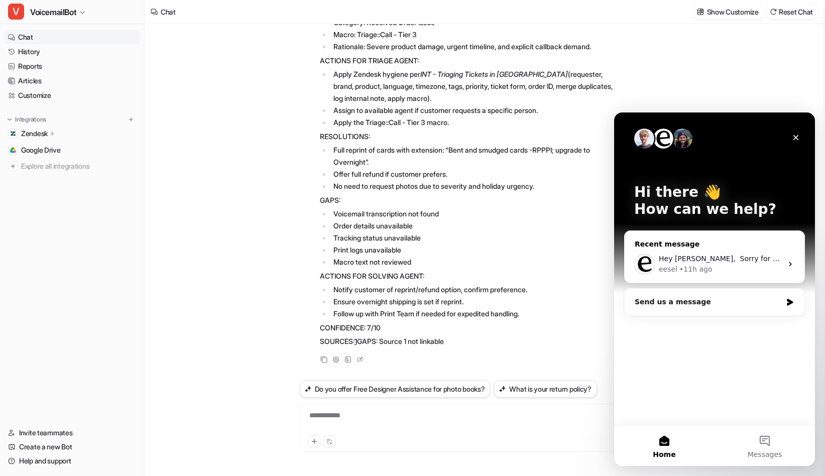 The height and width of the screenshot is (476, 825). Describe the element at coordinates (68, 26) in the screenshot. I see `img: Profile image for Amogh` at that location.